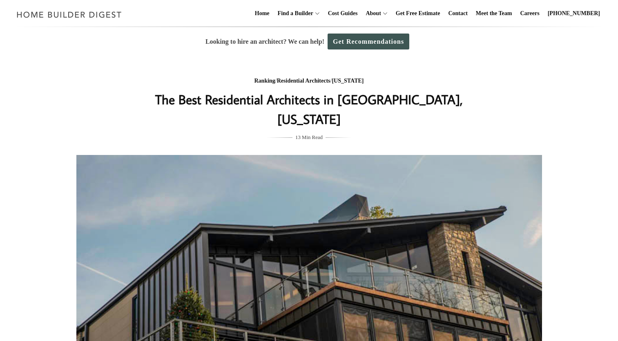 This screenshot has height=341, width=618. What do you see at coordinates (343, 13) in the screenshot?
I see `a: Cost Guides` at bounding box center [343, 13].